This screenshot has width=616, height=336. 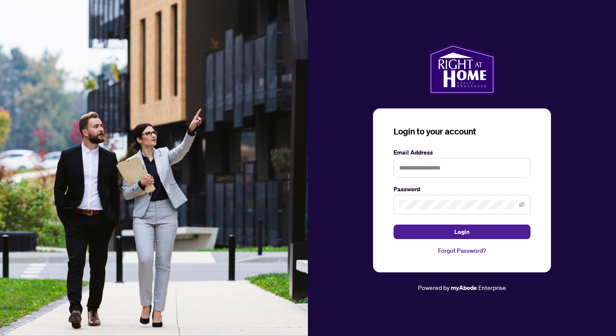 What do you see at coordinates (434, 288) in the screenshot?
I see `span: Powered by` at bounding box center [434, 288].